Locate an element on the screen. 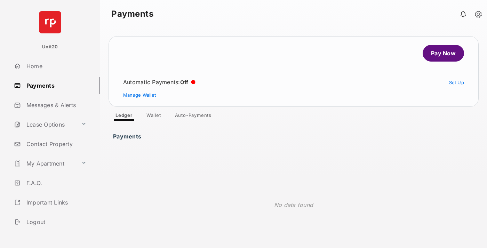 This screenshot has width=487, height=248. a: Lease Options is located at coordinates (45, 125).